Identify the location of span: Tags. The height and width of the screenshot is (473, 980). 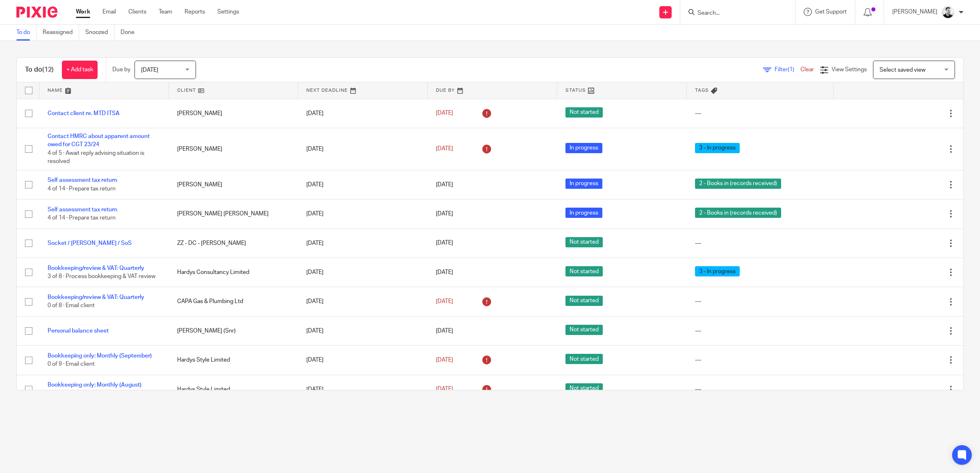
(701, 90).